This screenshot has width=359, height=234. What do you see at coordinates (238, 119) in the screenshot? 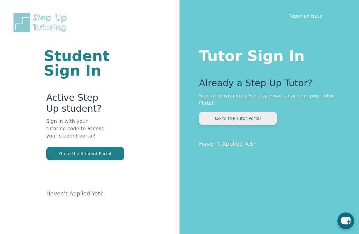
I see `button: Go to the Tutor Portal` at bounding box center [238, 119].